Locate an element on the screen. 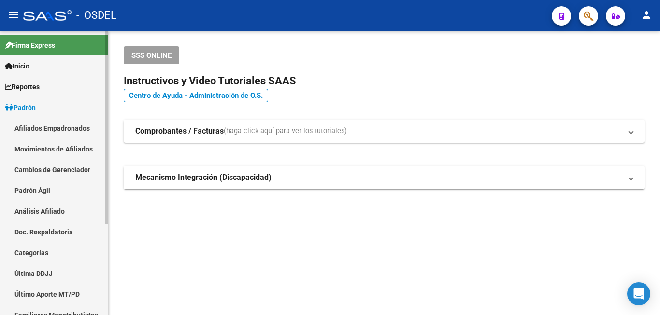 Image resolution: width=660 pixels, height=315 pixels. div: Open Intercom Messenger is located at coordinates (639, 294).